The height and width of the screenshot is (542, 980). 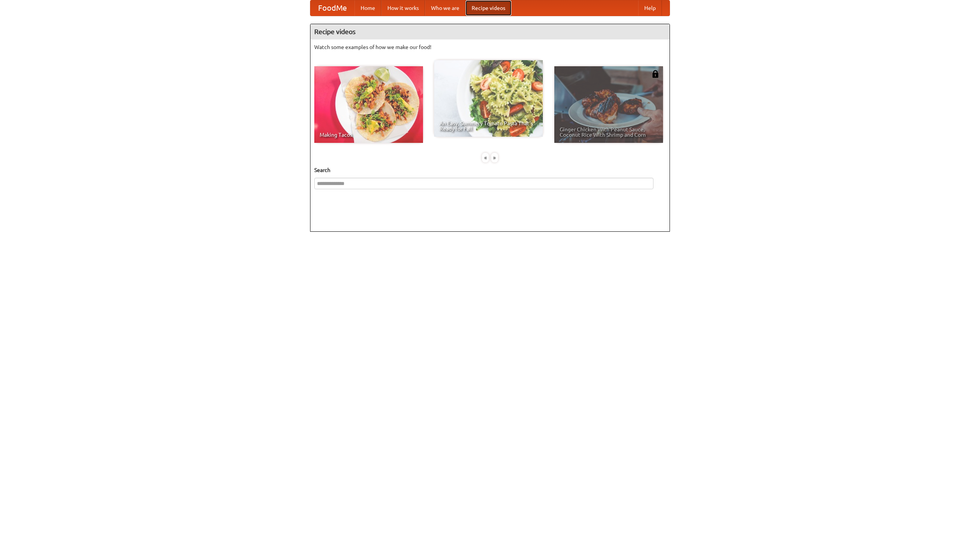 I want to click on a: Making Tacos, so click(x=369, y=105).